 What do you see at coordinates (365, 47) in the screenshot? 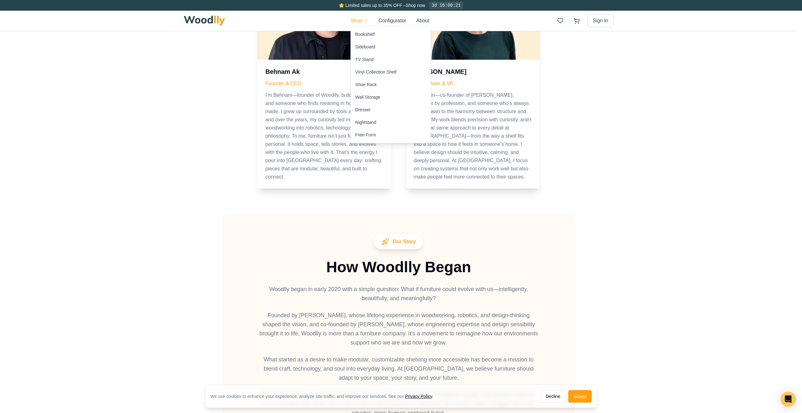
I see `div: Sideboard` at bounding box center [365, 47].